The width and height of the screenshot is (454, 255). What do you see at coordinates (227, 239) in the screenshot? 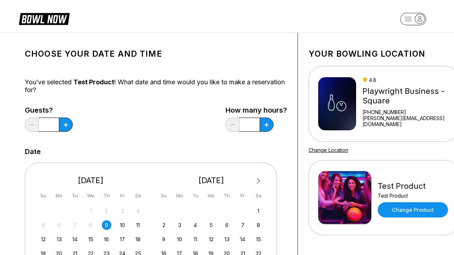
I see `div: Choose Thursday, November 13th, 2025` at bounding box center [227, 239].